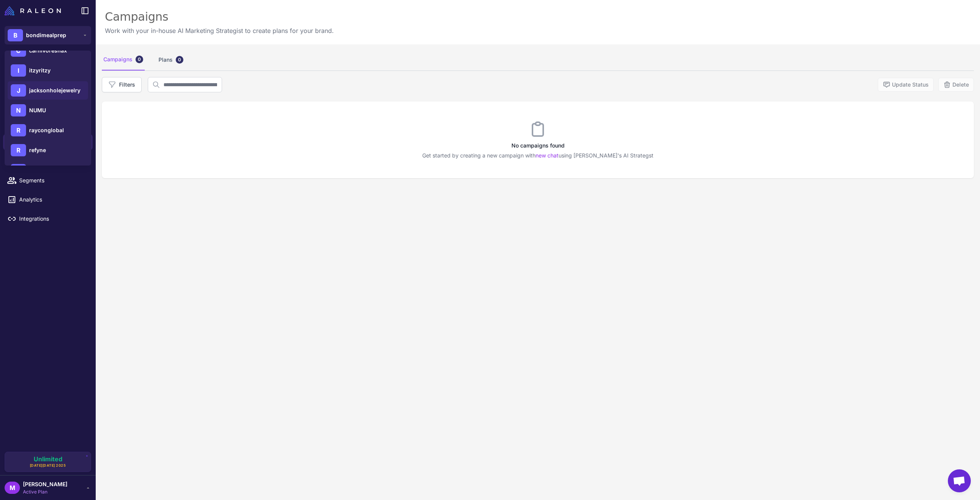 The width and height of the screenshot is (980, 500). I want to click on button: Update Status, so click(906, 85).